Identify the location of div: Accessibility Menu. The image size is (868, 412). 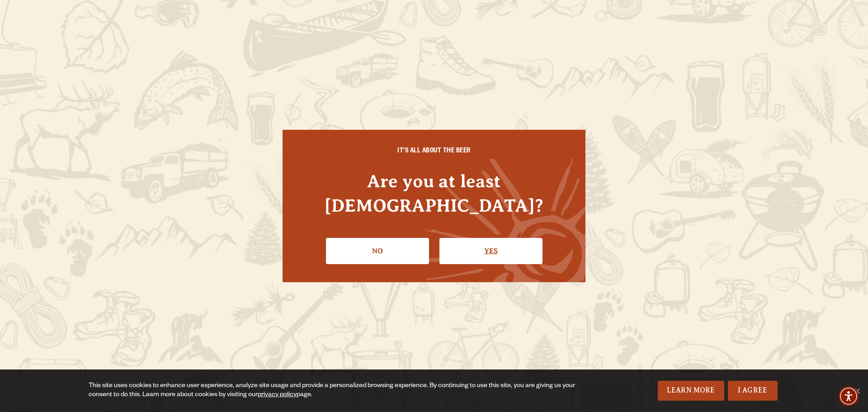
(849, 396).